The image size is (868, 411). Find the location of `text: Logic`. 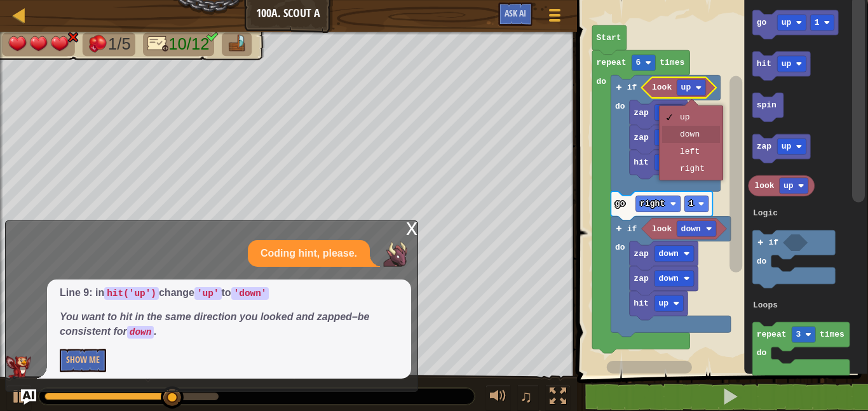

text: Logic is located at coordinates (765, 214).